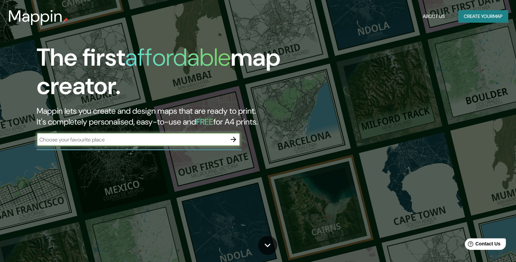  What do you see at coordinates (433, 16) in the screenshot?
I see `button: About Us` at bounding box center [433, 16].